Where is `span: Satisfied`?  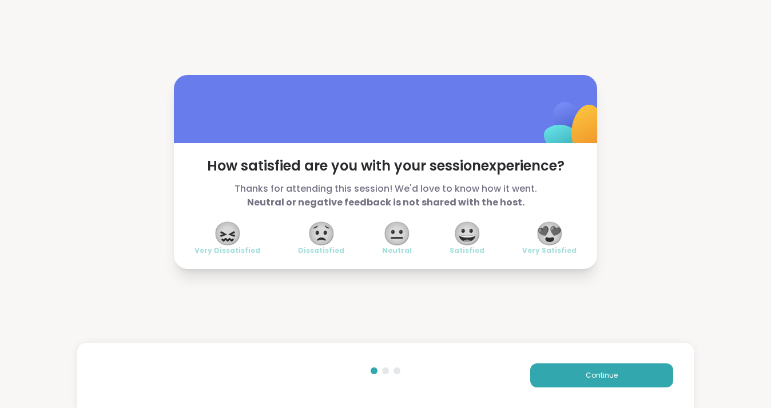
span: Satisfied is located at coordinates (466, 250).